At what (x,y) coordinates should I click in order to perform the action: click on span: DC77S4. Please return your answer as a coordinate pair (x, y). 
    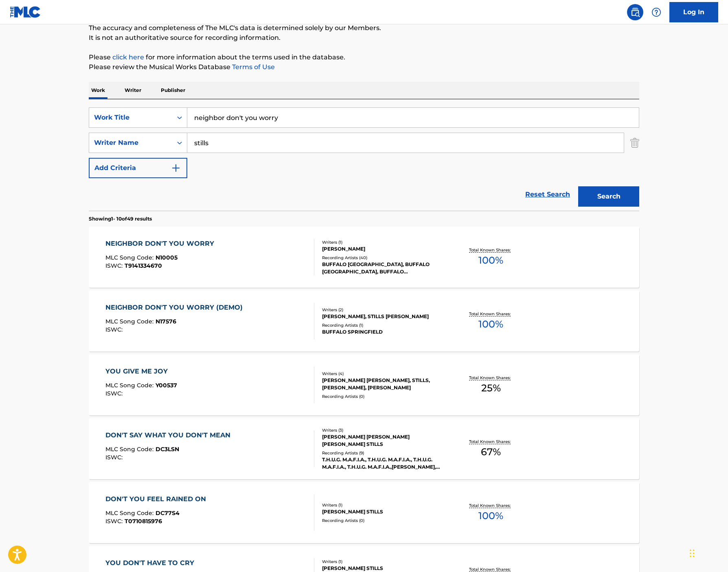
    Looking at the image, I should click on (167, 513).